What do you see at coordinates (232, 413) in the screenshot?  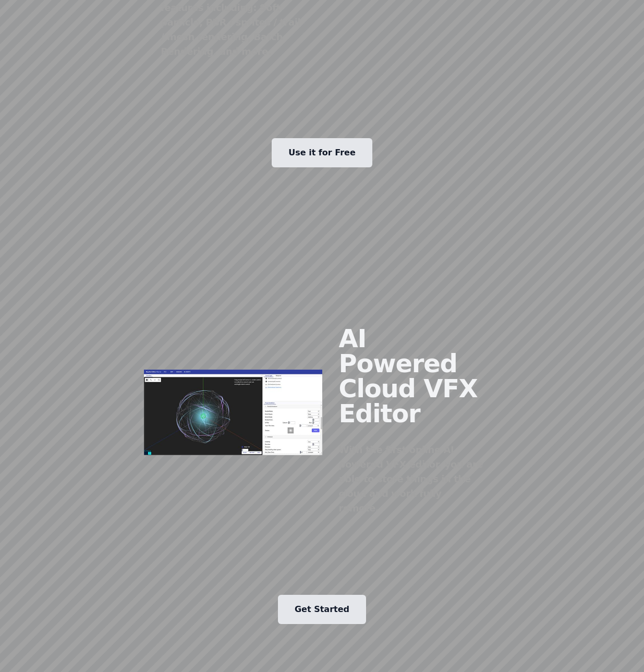 I see `img: VFX Editor` at bounding box center [232, 413].